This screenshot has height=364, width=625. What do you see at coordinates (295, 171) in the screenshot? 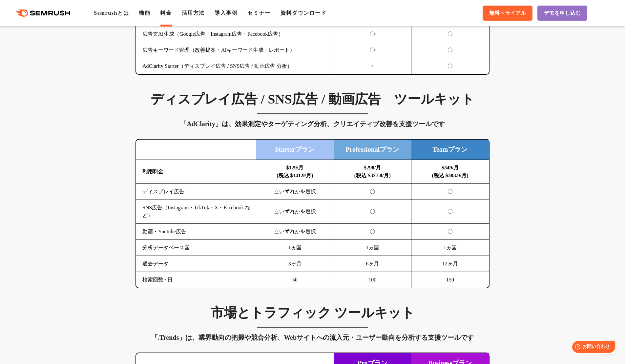
I see `b: $129/月 (税込 $141.9/月)` at bounding box center [295, 171].